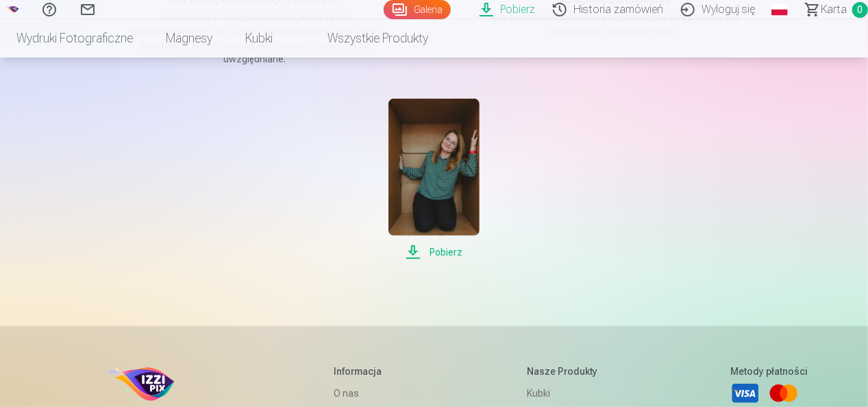  Describe the element at coordinates (379, 372) in the screenshot. I see `h5: Informacja` at that location.